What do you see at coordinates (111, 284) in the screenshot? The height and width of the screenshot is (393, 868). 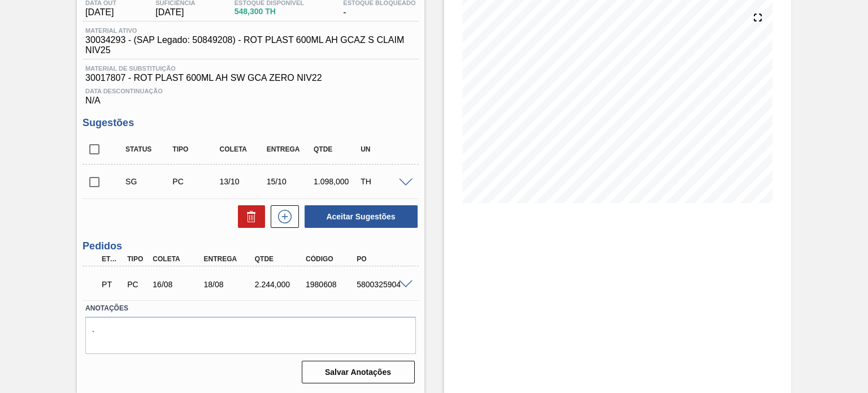 I see `div: Pedido em Trânsito` at bounding box center [111, 284].